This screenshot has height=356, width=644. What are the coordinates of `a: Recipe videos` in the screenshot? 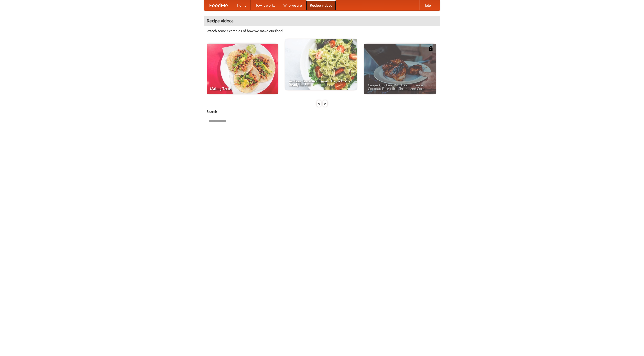 It's located at (321, 5).